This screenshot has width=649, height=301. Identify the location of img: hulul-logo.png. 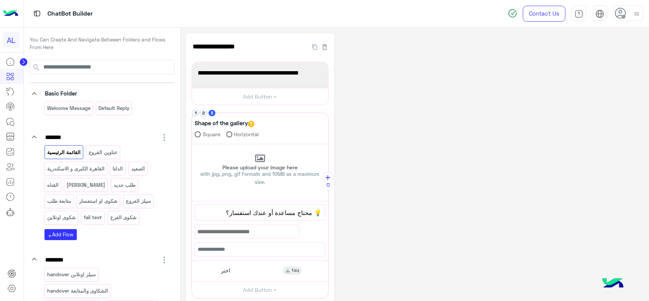
(613, 284).